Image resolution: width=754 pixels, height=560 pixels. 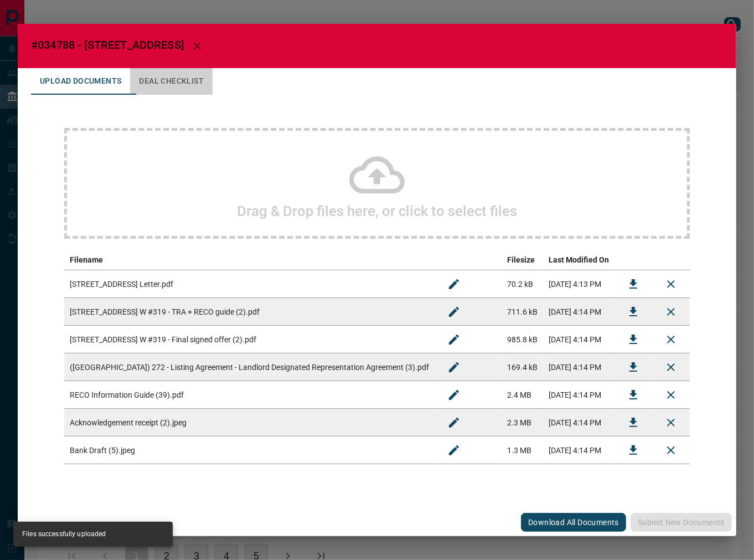 What do you see at coordinates (522, 312) in the screenshot?
I see `td: 711.6 kB` at bounding box center [522, 312].